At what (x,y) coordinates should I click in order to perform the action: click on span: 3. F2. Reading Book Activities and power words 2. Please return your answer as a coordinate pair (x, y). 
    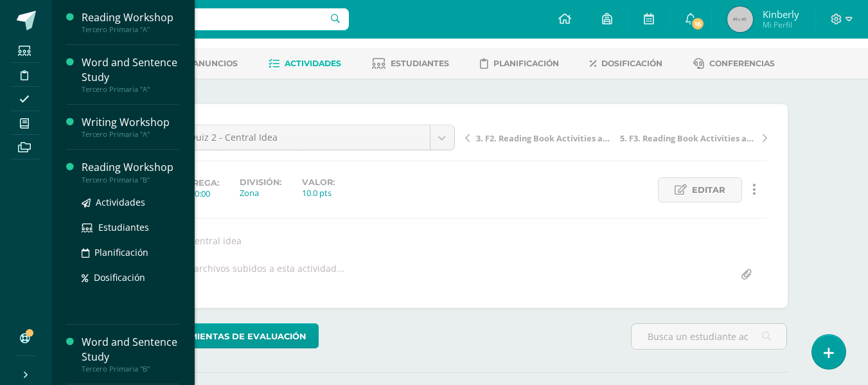
    Looking at the image, I should click on (544, 138).